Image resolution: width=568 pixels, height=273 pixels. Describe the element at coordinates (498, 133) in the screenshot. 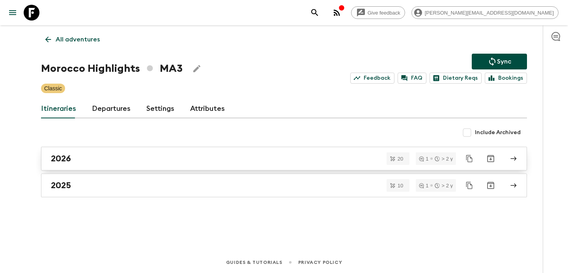

I see `span: Include Archived` at that location.